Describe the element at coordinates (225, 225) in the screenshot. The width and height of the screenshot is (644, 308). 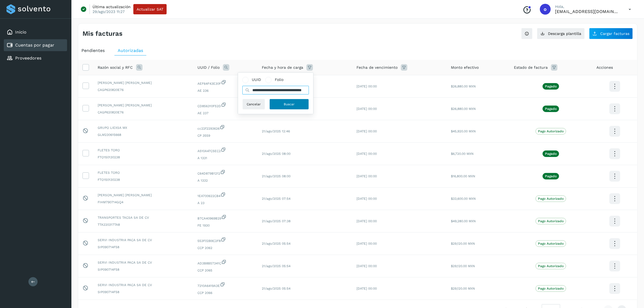
I see `span: FE 1930` at that location.